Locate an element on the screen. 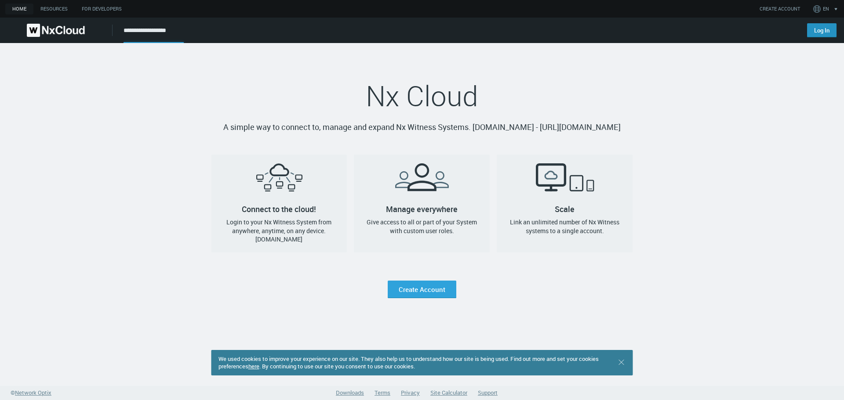 Image resolution: width=844 pixels, height=400 pixels. img: Nx Cloud logo is located at coordinates (56, 30).